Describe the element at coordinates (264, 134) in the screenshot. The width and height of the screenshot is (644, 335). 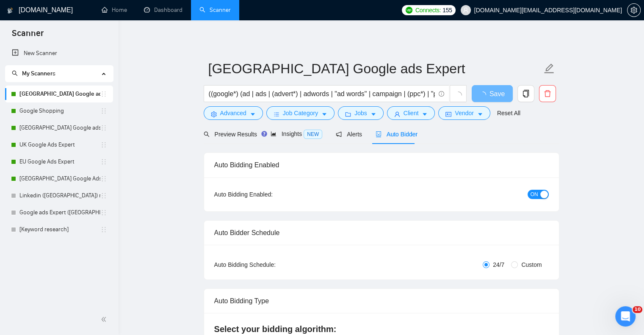
I see `div: Tooltip anchor` at that location.